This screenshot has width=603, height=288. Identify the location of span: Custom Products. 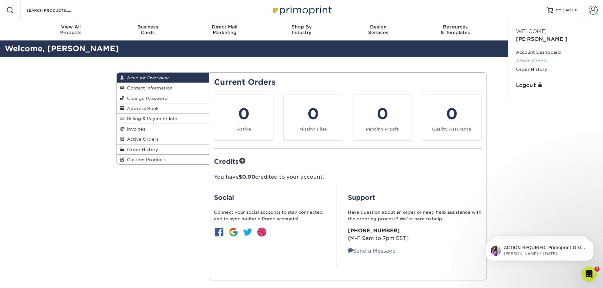
(145, 160).